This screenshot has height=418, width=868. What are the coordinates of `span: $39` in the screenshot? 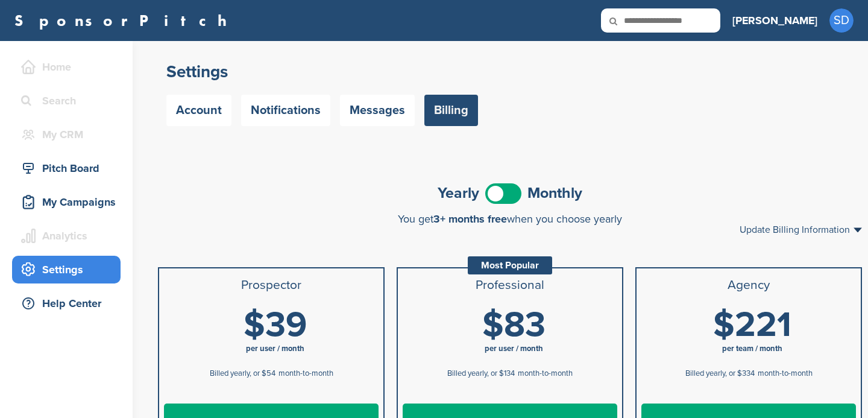 It's located at (275, 325).